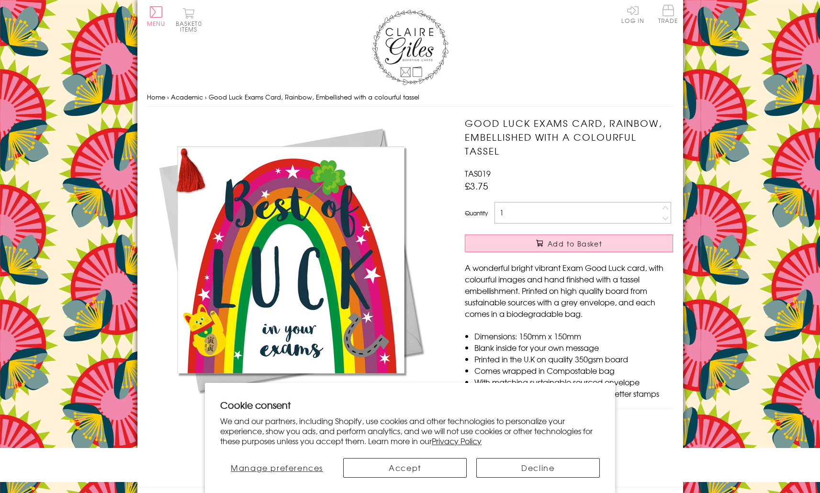  What do you see at coordinates (538, 468) in the screenshot?
I see `button: Decline` at bounding box center [538, 468].